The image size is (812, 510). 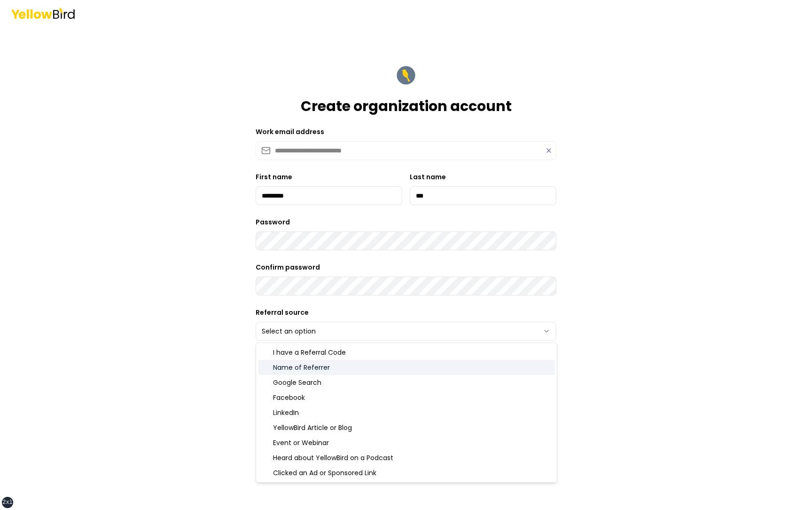 I want to click on span: Facebook, so click(x=289, y=397).